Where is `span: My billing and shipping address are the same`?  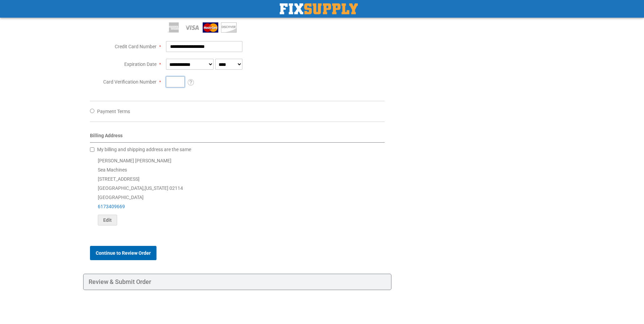 span: My billing and shipping address are the same is located at coordinates (144, 149).